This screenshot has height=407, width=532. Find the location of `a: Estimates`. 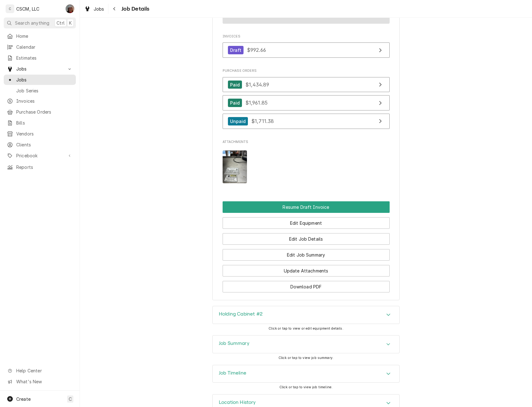

a: Estimates is located at coordinates (40, 58).